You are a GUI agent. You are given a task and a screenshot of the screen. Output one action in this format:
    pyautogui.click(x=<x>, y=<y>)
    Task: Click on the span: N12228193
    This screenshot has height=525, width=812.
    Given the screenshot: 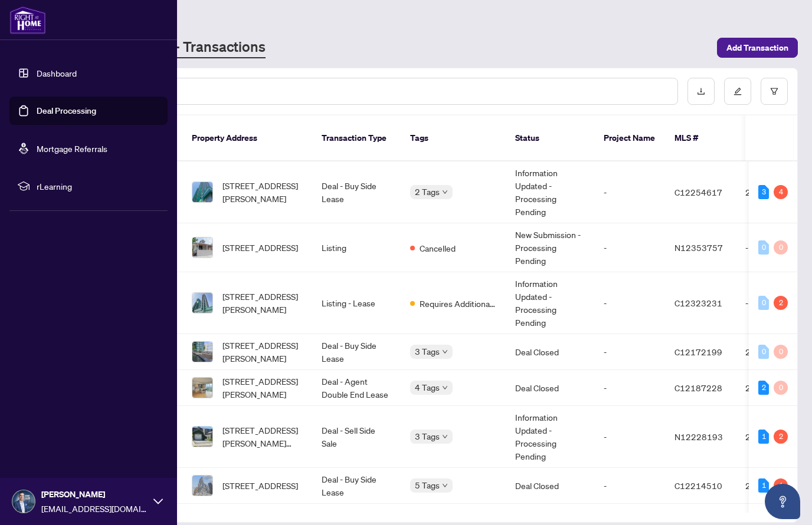 What is the action you would take?
    pyautogui.click(x=698, y=437)
    